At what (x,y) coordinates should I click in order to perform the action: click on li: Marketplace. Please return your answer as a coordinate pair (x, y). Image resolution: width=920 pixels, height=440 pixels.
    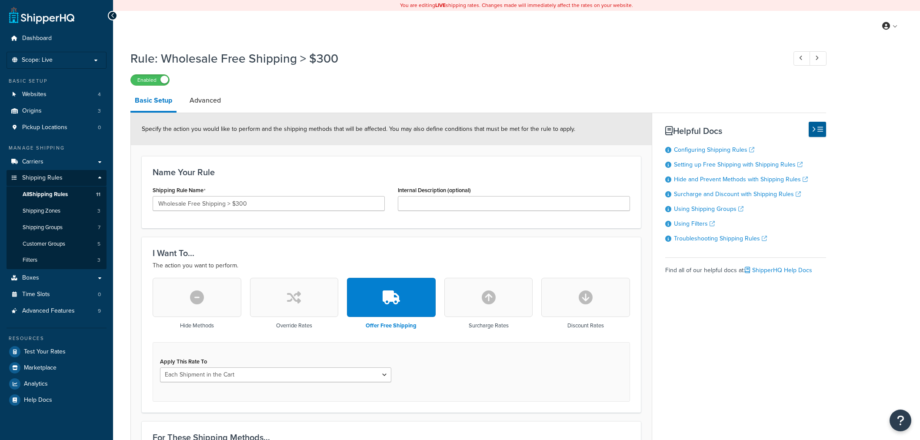
    Looking at the image, I should click on (57, 368).